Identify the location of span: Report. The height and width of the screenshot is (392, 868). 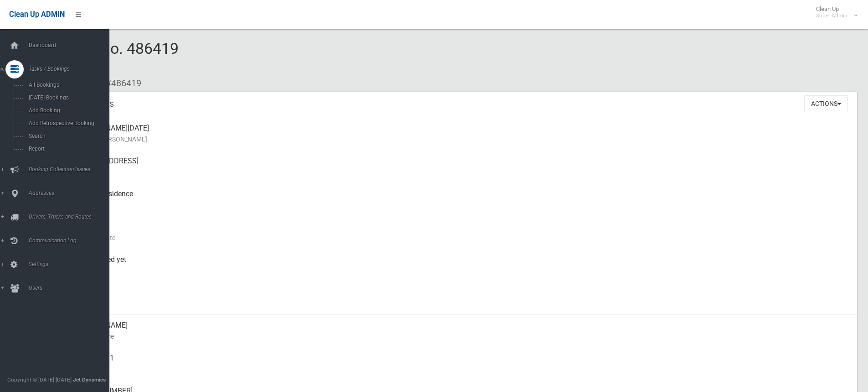
(67, 149).